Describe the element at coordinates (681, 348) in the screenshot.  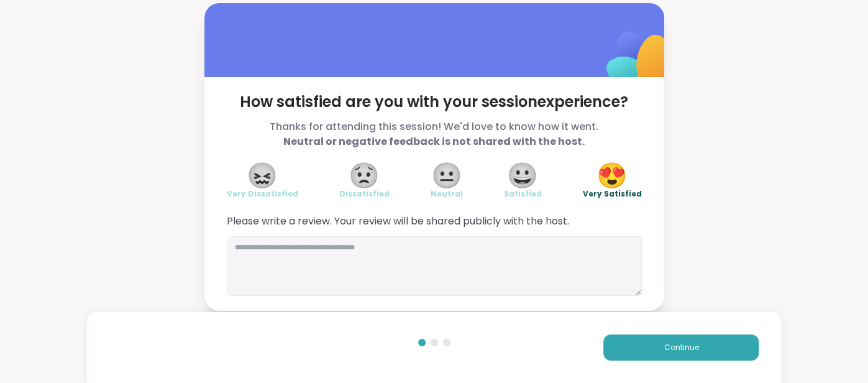
I see `button: Continue` at that location.